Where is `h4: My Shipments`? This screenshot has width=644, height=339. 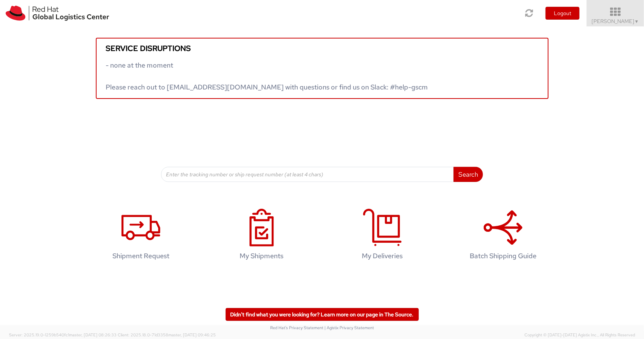
h4: My Shipments is located at coordinates (262, 256).